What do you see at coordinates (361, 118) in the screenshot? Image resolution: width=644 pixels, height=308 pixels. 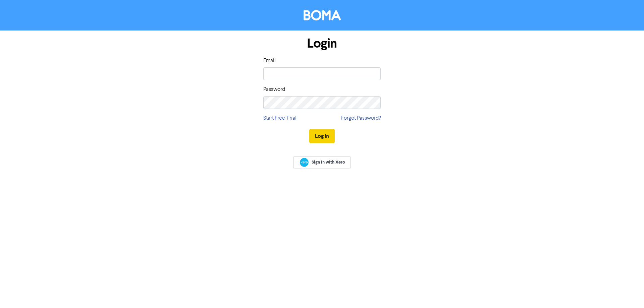 I see `a: Forgot Password?` at bounding box center [361, 118].